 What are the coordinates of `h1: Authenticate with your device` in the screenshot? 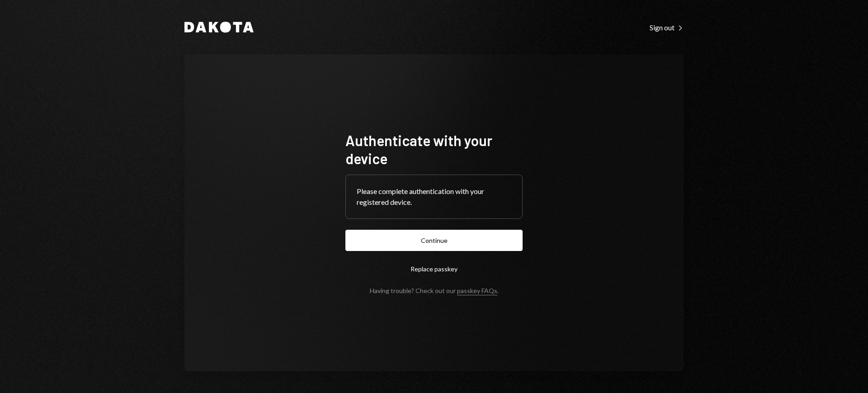 It's located at (434, 150).